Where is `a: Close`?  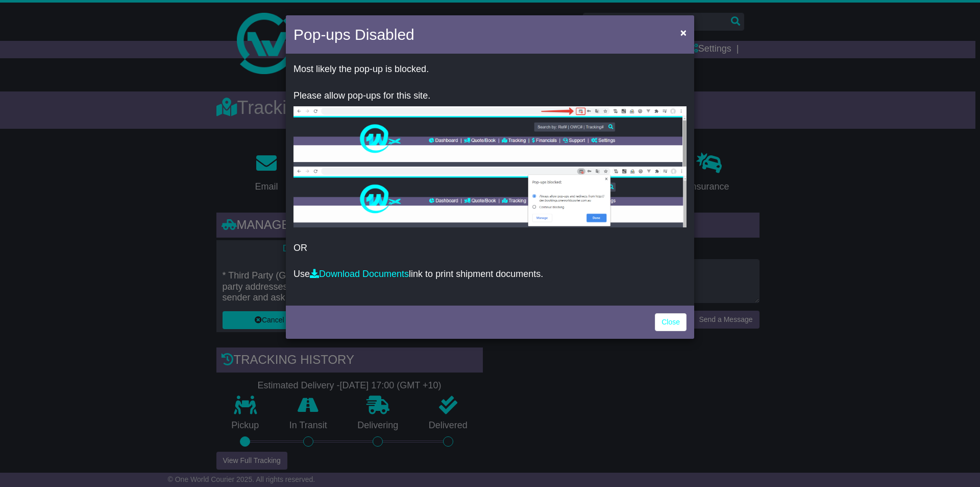
a: Close is located at coordinates (671, 322).